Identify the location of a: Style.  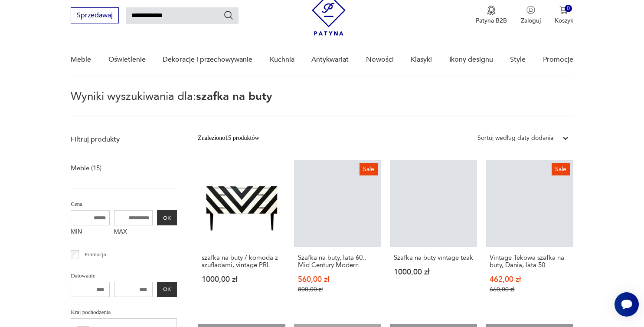
(518, 59).